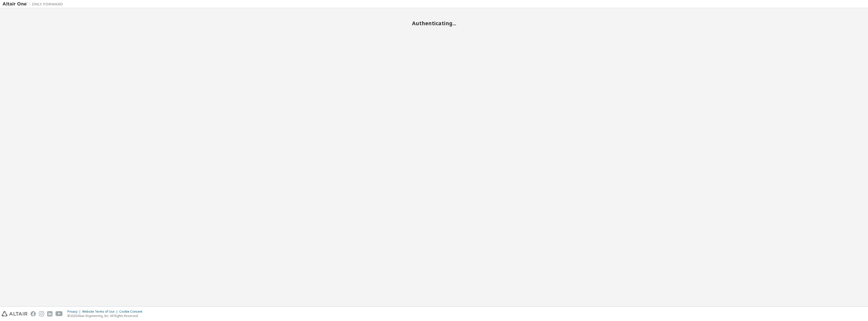 Image resolution: width=868 pixels, height=321 pixels. Describe the element at coordinates (14, 314) in the screenshot. I see `img: altair_logo.svg` at that location.